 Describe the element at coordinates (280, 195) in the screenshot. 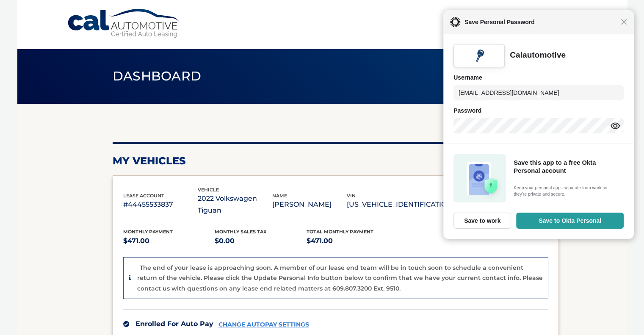

I see `span: name` at that location.